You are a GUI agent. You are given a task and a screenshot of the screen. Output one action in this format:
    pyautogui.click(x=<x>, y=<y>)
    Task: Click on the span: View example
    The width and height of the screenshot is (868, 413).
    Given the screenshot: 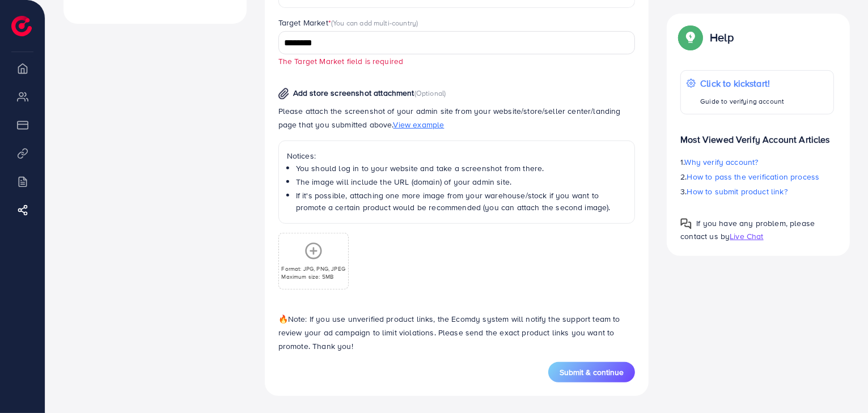 What is the action you would take?
    pyautogui.click(x=419, y=125)
    